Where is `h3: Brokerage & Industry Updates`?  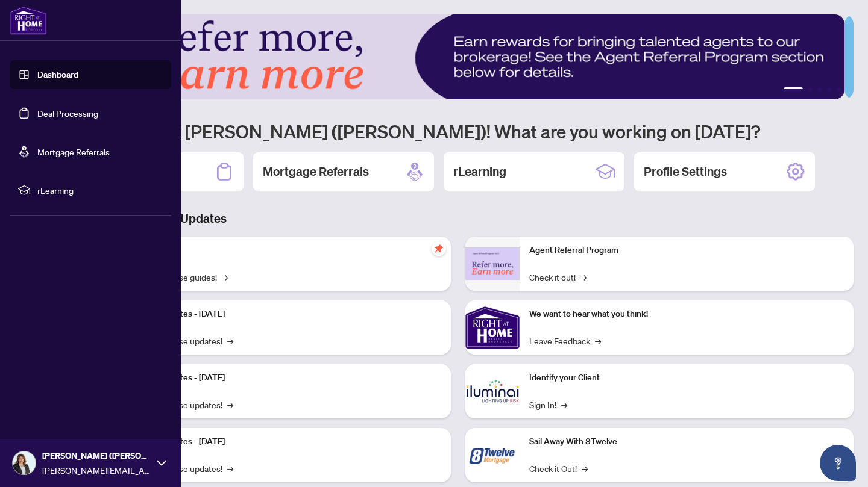
h3: Brokerage & Industry Updates is located at coordinates (458, 219).